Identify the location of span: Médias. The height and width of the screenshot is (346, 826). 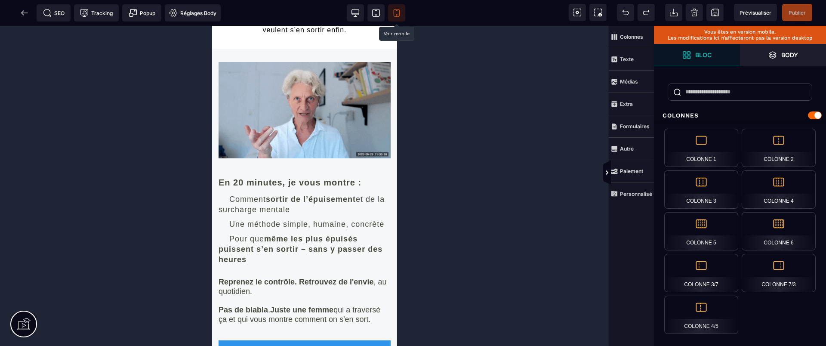
(631, 82).